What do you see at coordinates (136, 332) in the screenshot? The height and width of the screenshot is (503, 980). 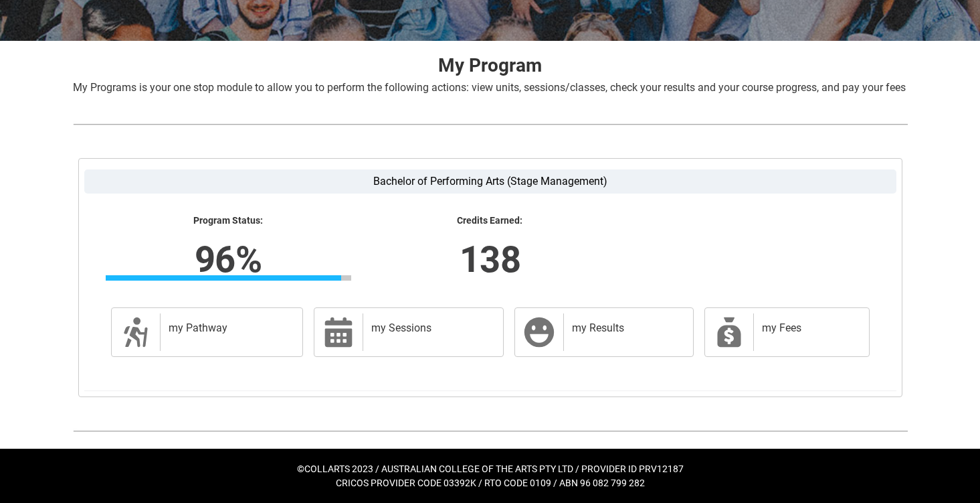 I see `span: Description of icon when needed` at bounding box center [136, 332].